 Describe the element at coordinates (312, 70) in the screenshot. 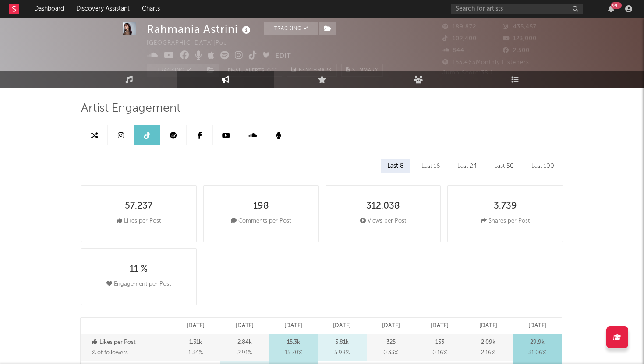

I see `a: Benchmark` at that location.